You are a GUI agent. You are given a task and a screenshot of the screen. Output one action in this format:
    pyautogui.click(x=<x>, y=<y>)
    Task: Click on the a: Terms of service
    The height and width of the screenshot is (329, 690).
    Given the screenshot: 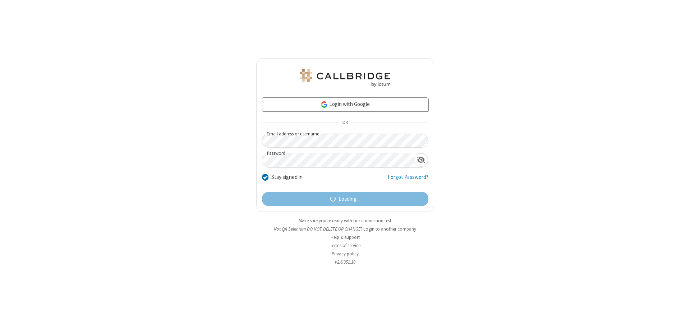 What is the action you would take?
    pyautogui.click(x=345, y=246)
    